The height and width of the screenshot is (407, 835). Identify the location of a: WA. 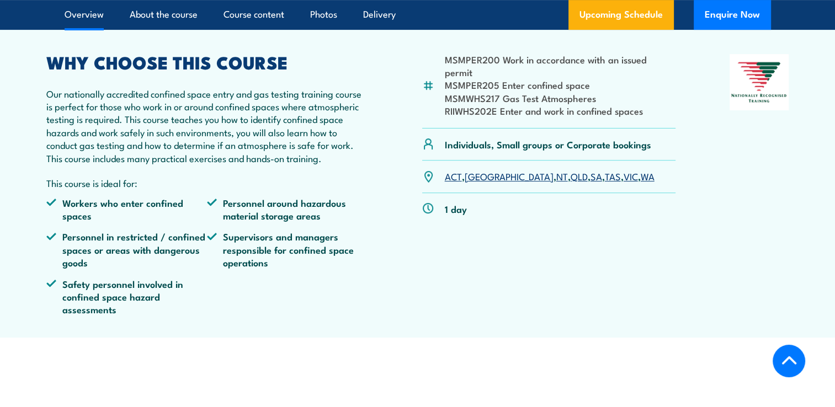
(648, 176).